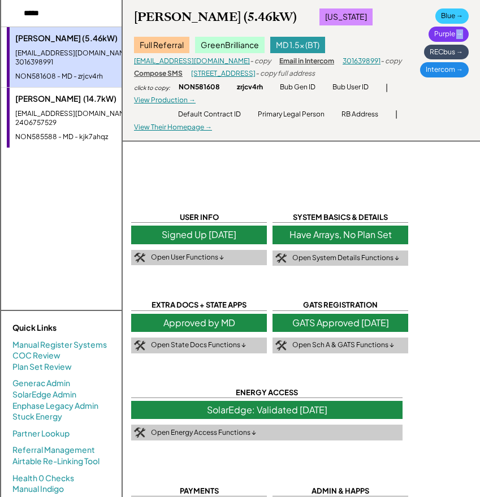  Describe the element at coordinates (158, 74) in the screenshot. I see `div: Compose SMS` at that location.